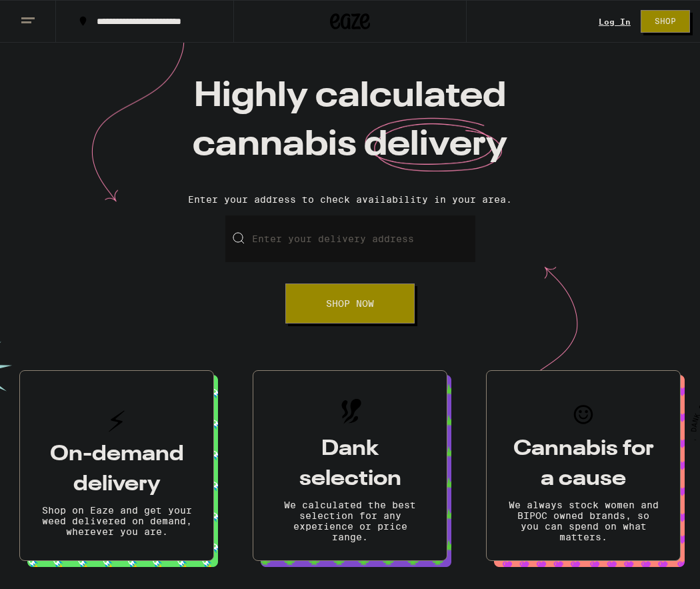 The height and width of the screenshot is (589, 700). Describe the element at coordinates (350, 128) in the screenshot. I see `h1: Highly calculated cannabis delivery` at that location.